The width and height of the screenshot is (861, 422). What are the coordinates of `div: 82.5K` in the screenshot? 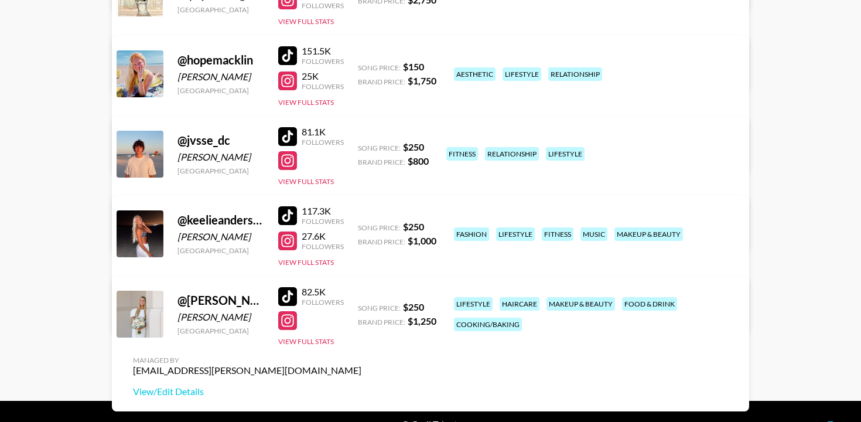 It's located at (323, 292).